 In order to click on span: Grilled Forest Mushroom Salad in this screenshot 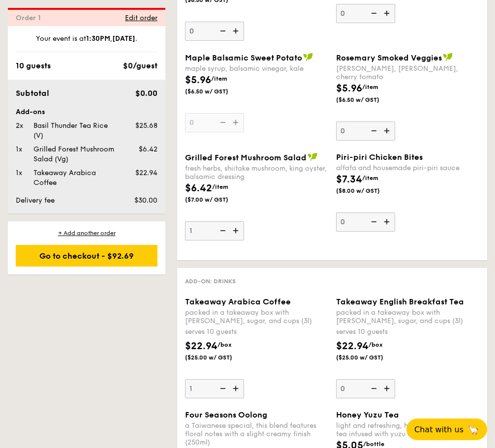, I will do `click(246, 157)`.